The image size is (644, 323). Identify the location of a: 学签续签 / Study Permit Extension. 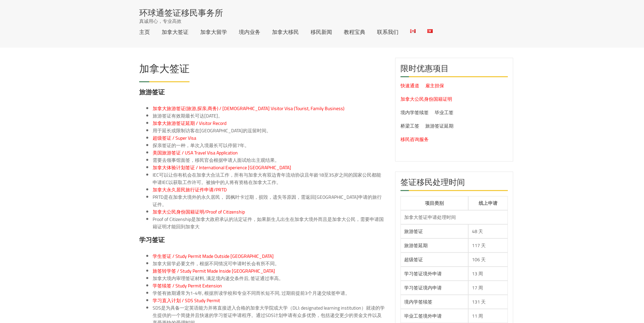
(187, 286).